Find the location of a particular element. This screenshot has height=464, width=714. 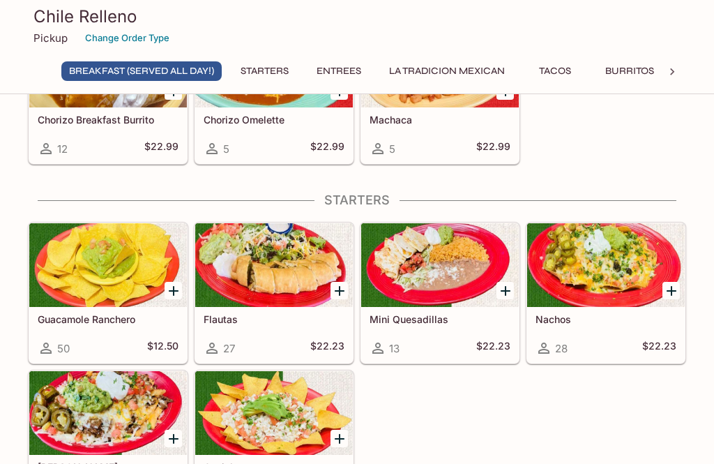

h5: Nachos is located at coordinates (606, 319).